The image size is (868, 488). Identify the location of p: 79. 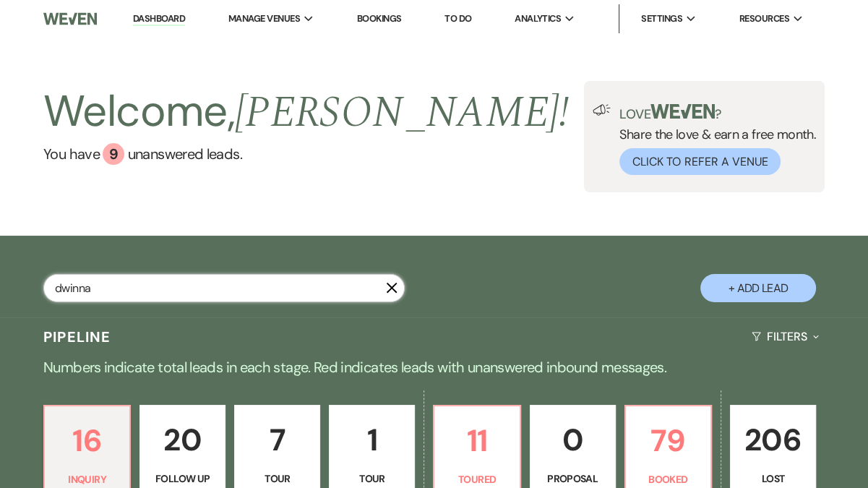
(668, 441).